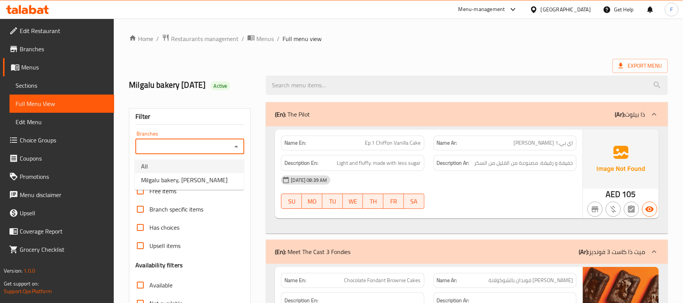 This screenshot has height=303, width=683. What do you see at coordinates (629, 194) in the screenshot?
I see `span: 105` at bounding box center [629, 194].